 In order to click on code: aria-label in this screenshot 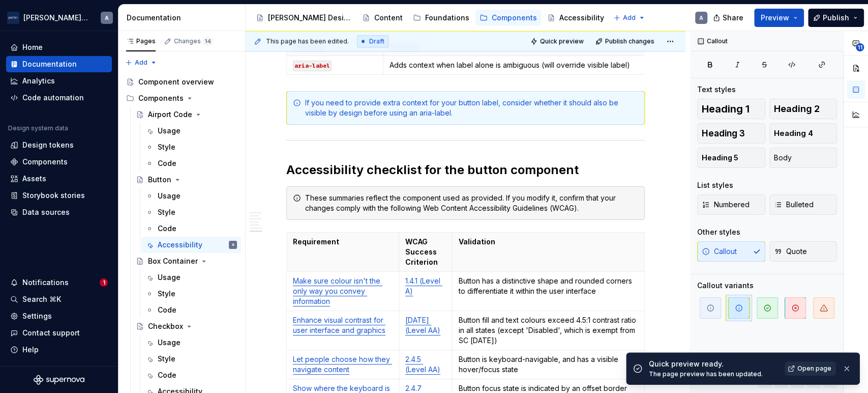, I will do `click(312, 66)`.